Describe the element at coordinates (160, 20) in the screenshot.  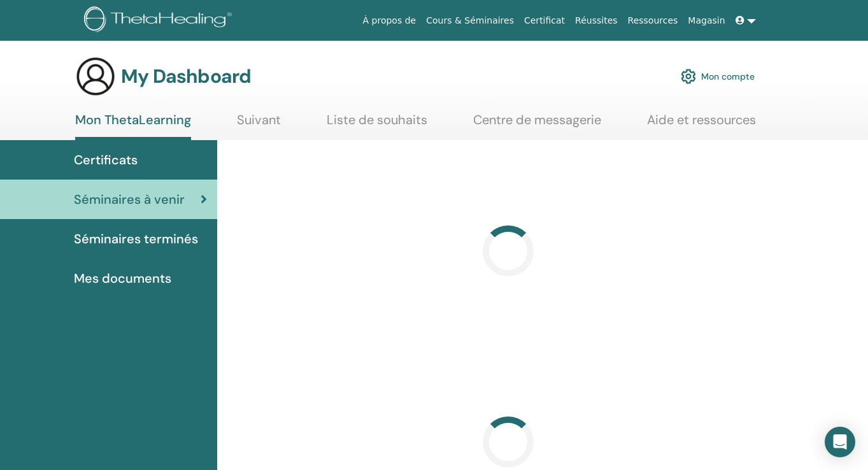
I see `img: logo.png` at that location.